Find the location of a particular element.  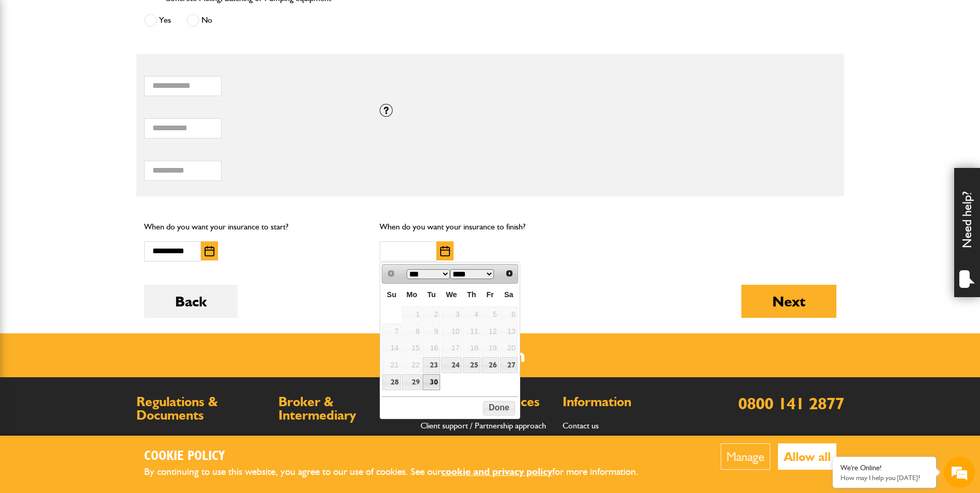

p: How may I help you today? is located at coordinates (884, 478).